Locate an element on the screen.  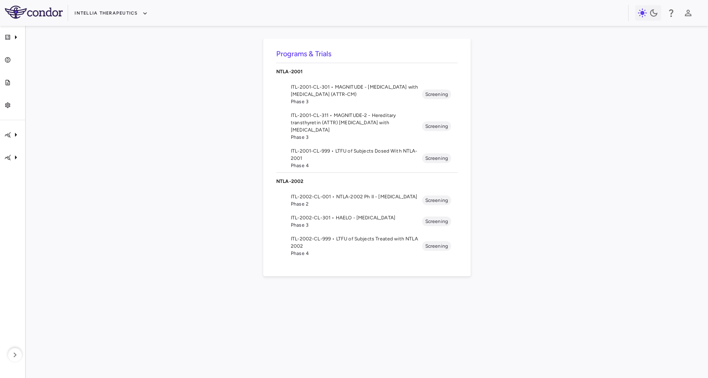
li: ITL-2001-CL-999 • LTFU of Subjects Dosed With NTLA-2001Phase 4Screening is located at coordinates (367, 158).